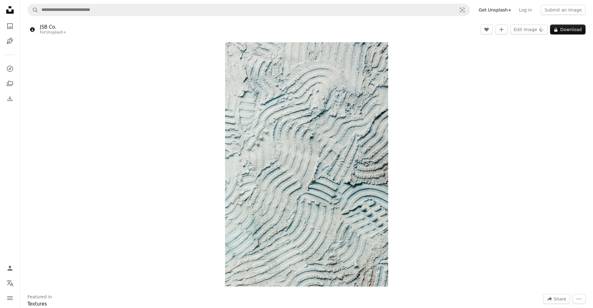  What do you see at coordinates (556, 299) in the screenshot?
I see `button: Share this image` at bounding box center [556, 299].